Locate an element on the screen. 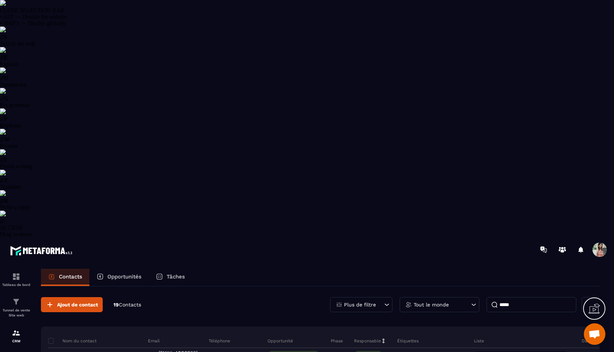  p: Plus de filtre is located at coordinates (360, 305).